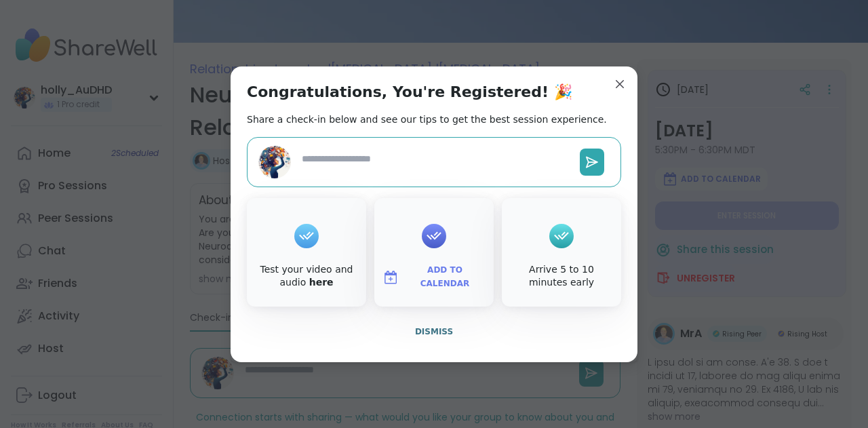 The image size is (868, 428). I want to click on button: Add to Calendar, so click(434, 278).